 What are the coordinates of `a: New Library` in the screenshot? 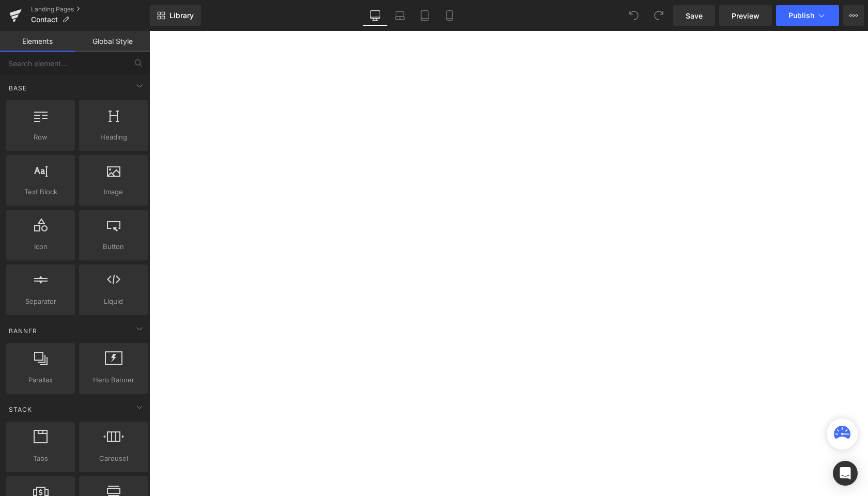 It's located at (175, 16).